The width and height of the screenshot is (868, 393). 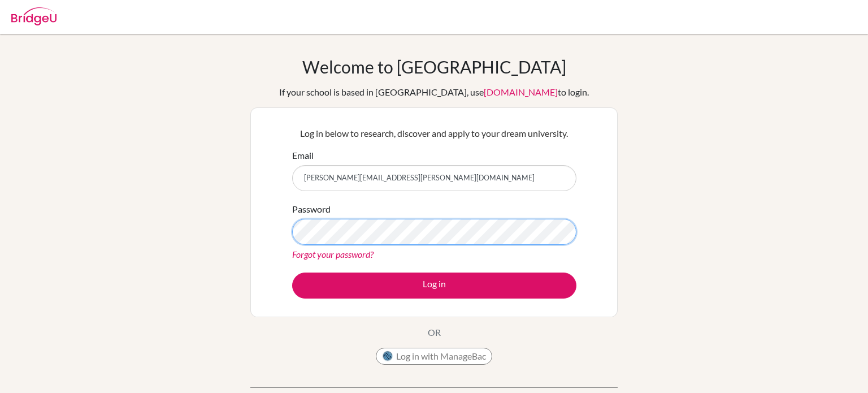 I want to click on button: Log in, so click(x=434, y=286).